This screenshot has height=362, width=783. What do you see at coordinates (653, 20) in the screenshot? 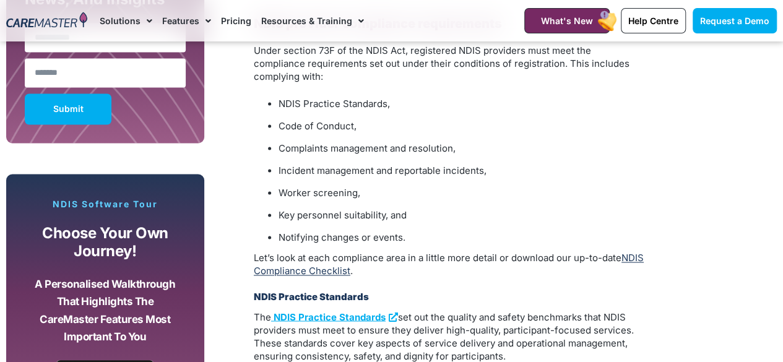
I see `a: Help Centre` at bounding box center [653, 20].